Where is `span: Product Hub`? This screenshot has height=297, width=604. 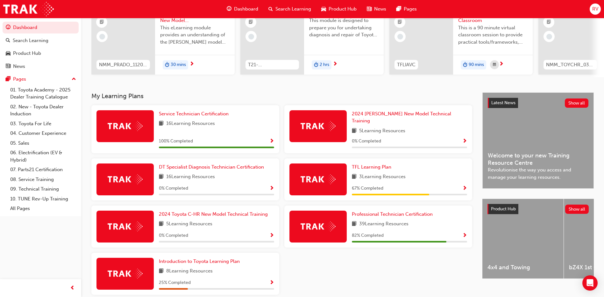 span: Product Hub is located at coordinates (503, 208).